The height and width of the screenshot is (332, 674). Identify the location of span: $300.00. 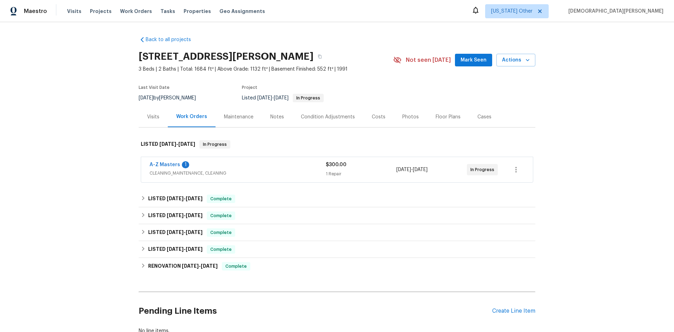
(336, 165).